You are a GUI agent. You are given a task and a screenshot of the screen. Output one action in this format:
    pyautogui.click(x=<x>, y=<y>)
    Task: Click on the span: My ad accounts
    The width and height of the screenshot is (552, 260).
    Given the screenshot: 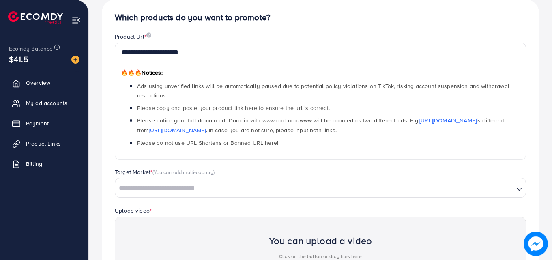 What is the action you would take?
    pyautogui.click(x=47, y=103)
    